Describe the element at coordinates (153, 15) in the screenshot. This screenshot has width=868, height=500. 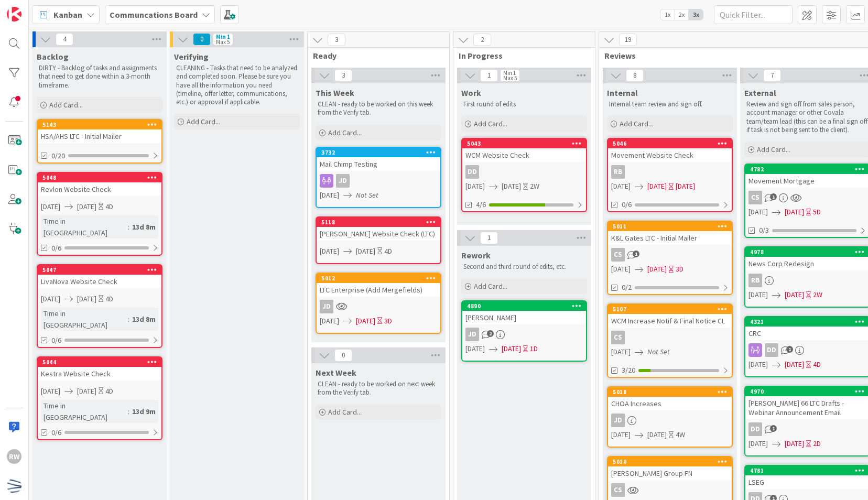
I see `b: Communcations Board` at that location.